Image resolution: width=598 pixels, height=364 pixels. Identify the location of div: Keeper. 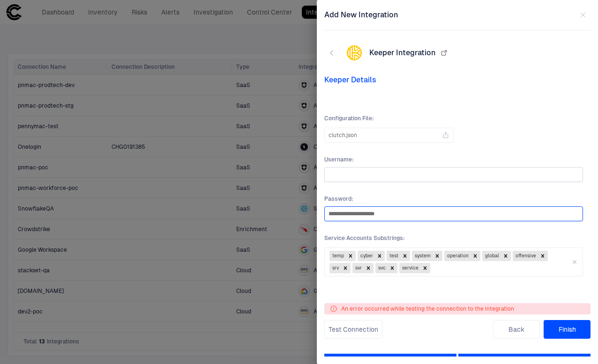
(354, 53).